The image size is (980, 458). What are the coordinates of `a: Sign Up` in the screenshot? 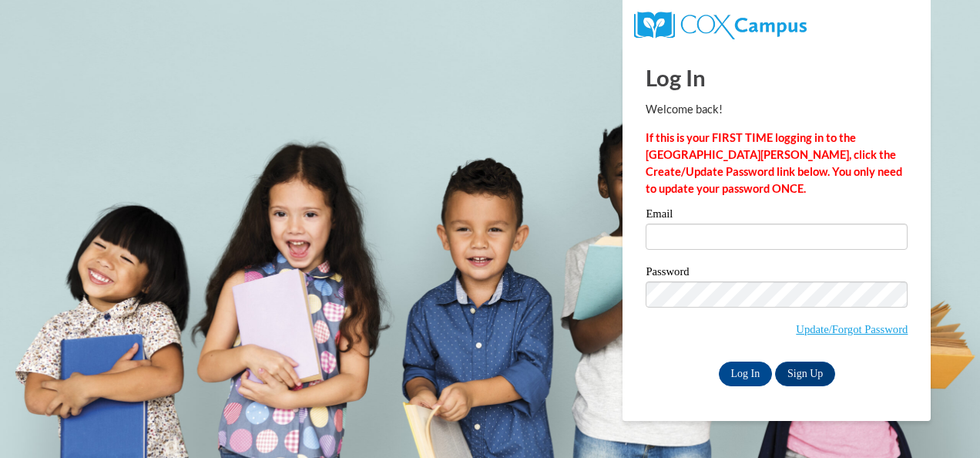 It's located at (805, 374).